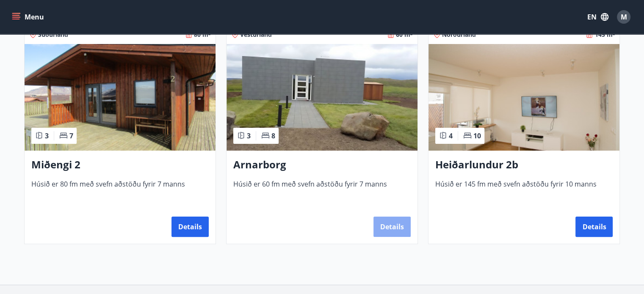 Image resolution: width=644 pixels, height=294 pixels. Describe the element at coordinates (256, 35) in the screenshot. I see `span: Vesturland` at that location.